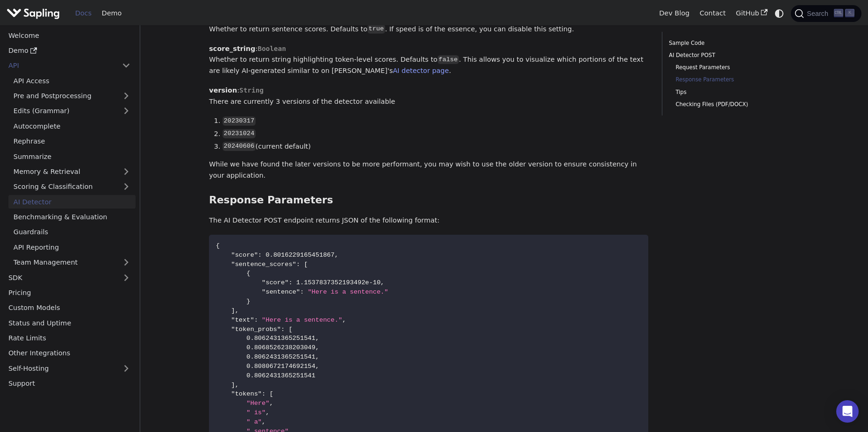  I want to click on a: Docs, so click(83, 13).